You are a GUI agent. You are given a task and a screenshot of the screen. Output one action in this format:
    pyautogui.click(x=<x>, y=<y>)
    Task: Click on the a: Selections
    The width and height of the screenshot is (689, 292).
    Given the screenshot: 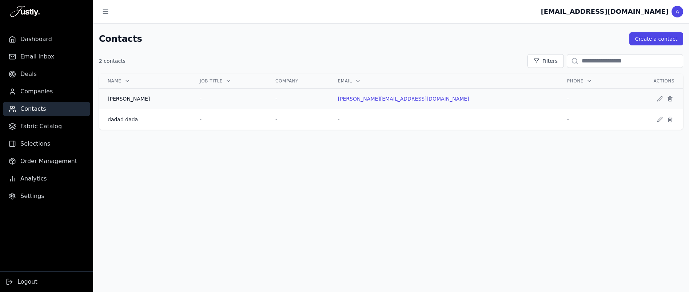 What is the action you would take?
    pyautogui.click(x=47, y=144)
    